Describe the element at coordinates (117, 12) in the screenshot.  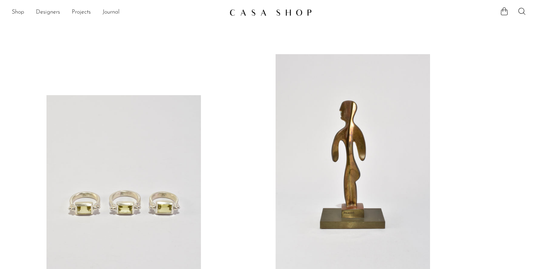
I see `nav: Desktop navigation` at that location.